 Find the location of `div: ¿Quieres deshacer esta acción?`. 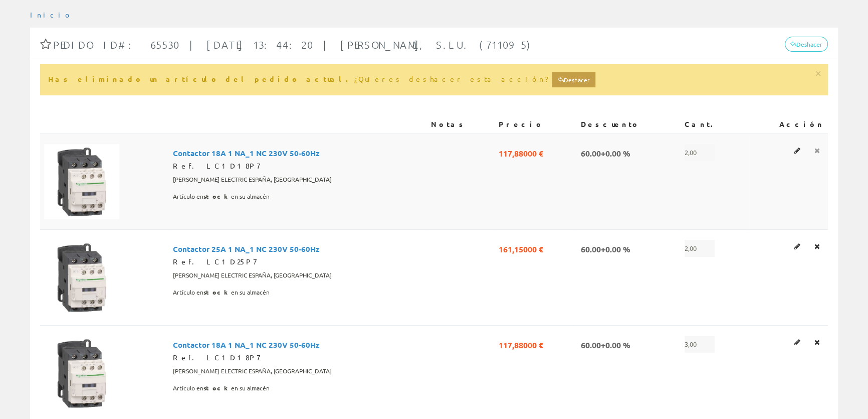

div: ¿Quieres deshacer esta acción? is located at coordinates (434, 80).